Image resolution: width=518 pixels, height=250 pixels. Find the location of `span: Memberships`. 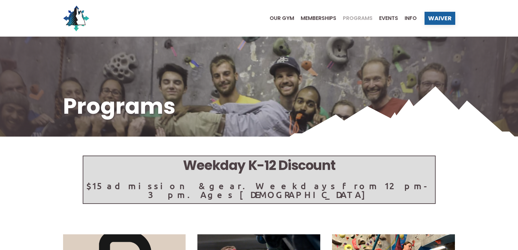

span: Memberships is located at coordinates (319, 18).